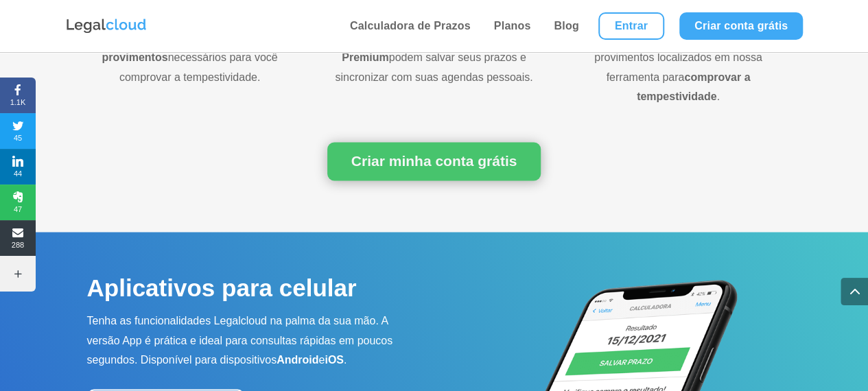 Image resolution: width=868 pixels, height=391 pixels. I want to click on strong: Android, so click(297, 359).